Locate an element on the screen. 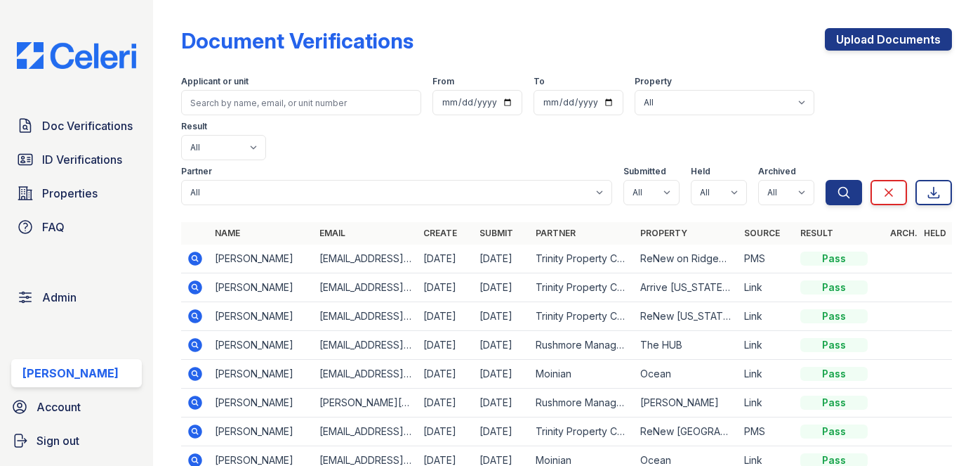 The image size is (980, 466). td: Ocean is located at coordinates (687, 374).